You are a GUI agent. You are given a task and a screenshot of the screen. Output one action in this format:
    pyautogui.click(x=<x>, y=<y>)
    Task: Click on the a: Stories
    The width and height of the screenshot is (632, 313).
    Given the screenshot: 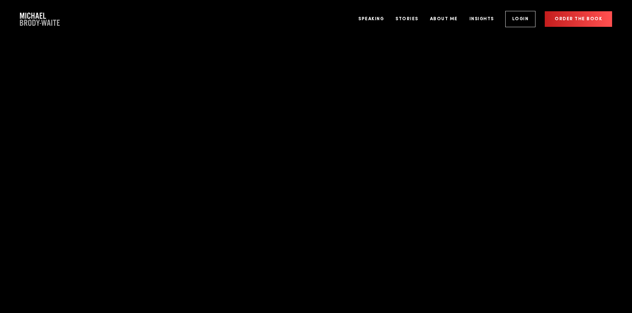 What is the action you would take?
    pyautogui.click(x=407, y=19)
    